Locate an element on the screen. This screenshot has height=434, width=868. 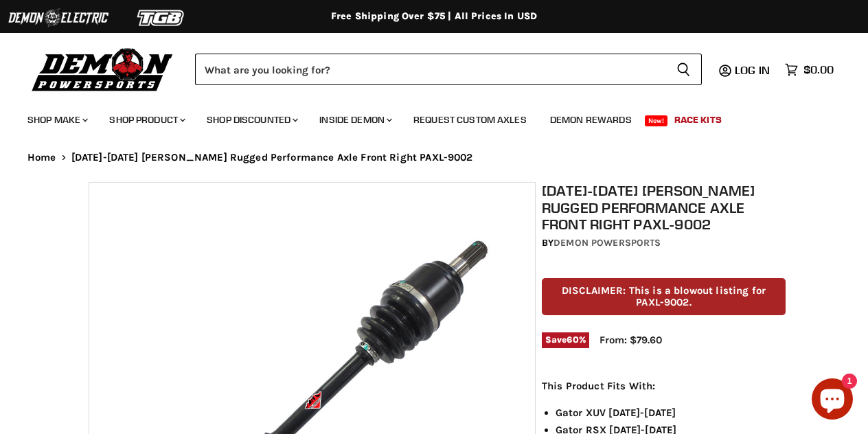
span: From: $79.60 is located at coordinates (631, 340).